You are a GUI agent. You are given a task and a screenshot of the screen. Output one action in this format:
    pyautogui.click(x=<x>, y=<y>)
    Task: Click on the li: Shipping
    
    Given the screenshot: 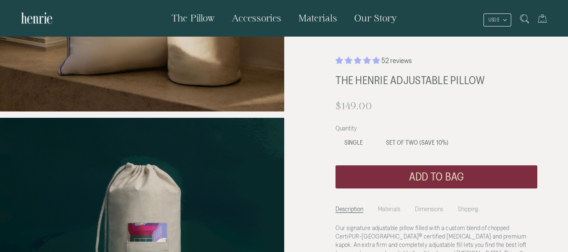 What is the action you would take?
    pyautogui.click(x=468, y=207)
    